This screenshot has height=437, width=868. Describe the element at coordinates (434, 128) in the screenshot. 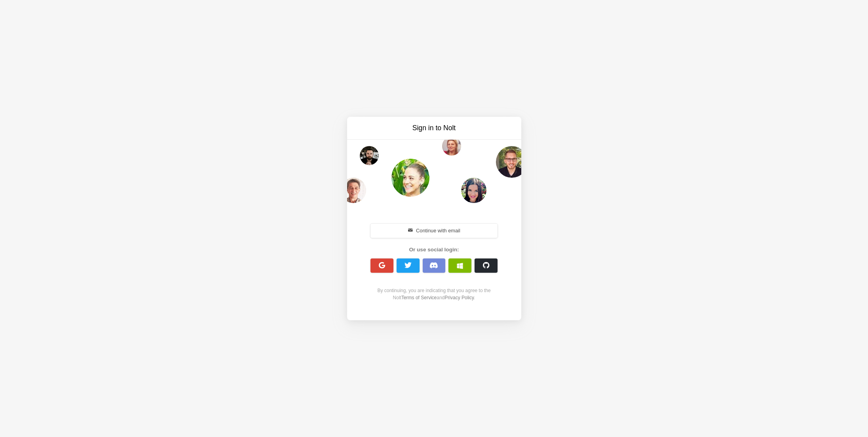

I see `h3: Sign in to Nolt` at that location.